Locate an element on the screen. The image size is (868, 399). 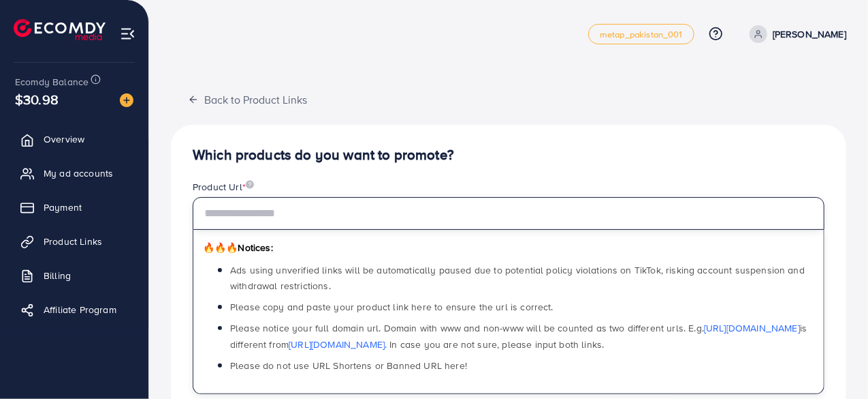
a: Product Links is located at coordinates (74, 242).